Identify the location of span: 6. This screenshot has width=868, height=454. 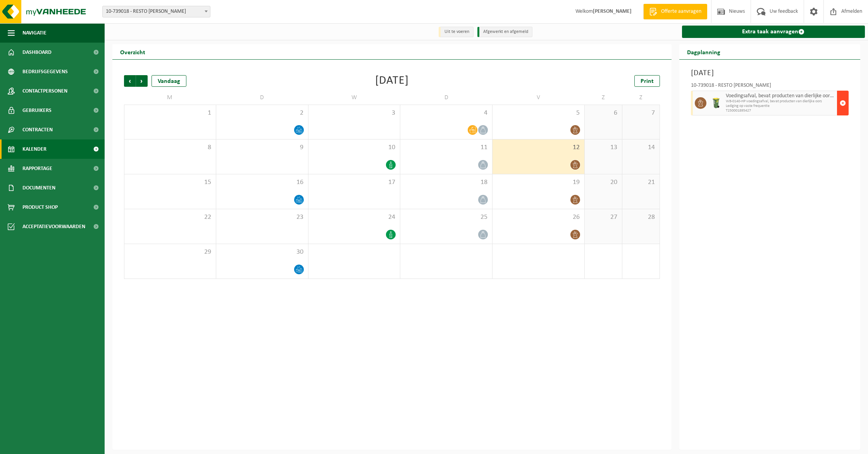
(604, 113).